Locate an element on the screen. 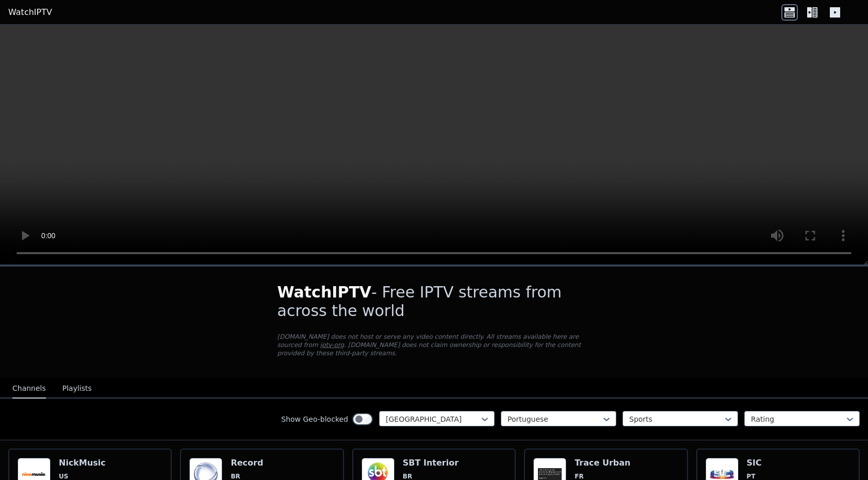  span: WatchIPTV is located at coordinates (324, 292).